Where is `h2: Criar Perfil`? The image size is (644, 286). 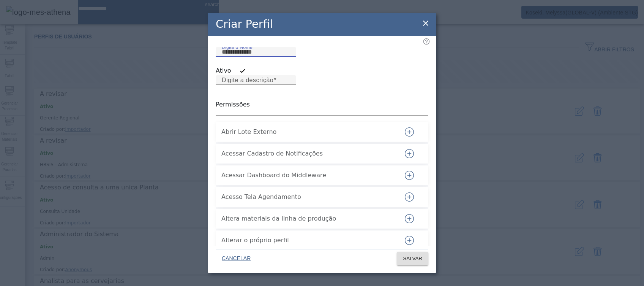
h2: Criar Perfil is located at coordinates (244, 24).